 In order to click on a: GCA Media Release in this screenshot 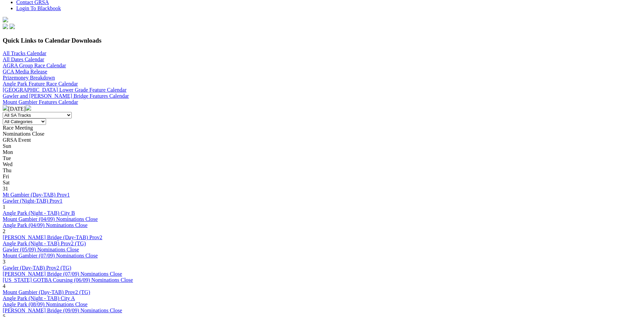, I will do `click(25, 72)`.